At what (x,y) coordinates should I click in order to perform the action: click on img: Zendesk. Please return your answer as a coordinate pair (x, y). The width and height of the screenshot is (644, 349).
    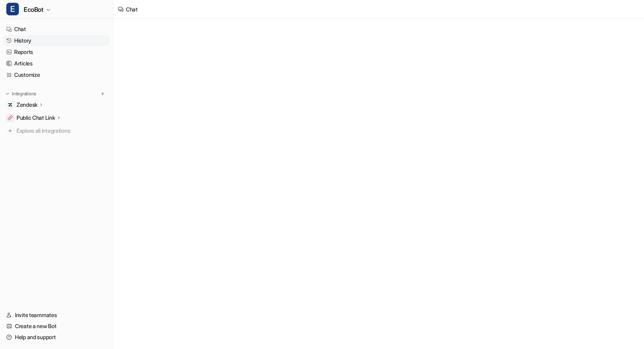
    Looking at the image, I should click on (10, 104).